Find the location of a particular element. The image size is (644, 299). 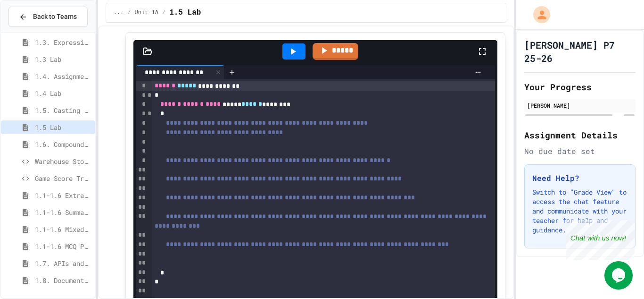

span: 1.8. Documentation with Comments and Preconditions is located at coordinates (63, 280).